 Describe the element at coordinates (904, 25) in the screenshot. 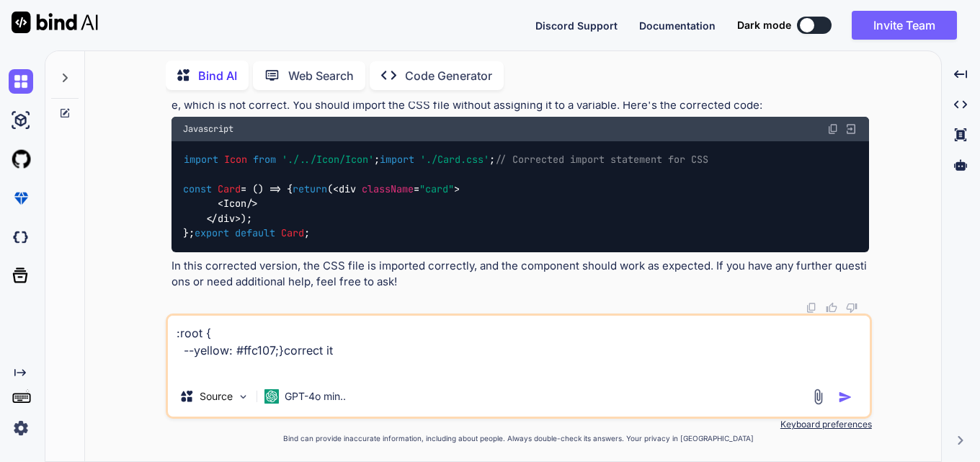

I see `button: Invite Team` at that location.